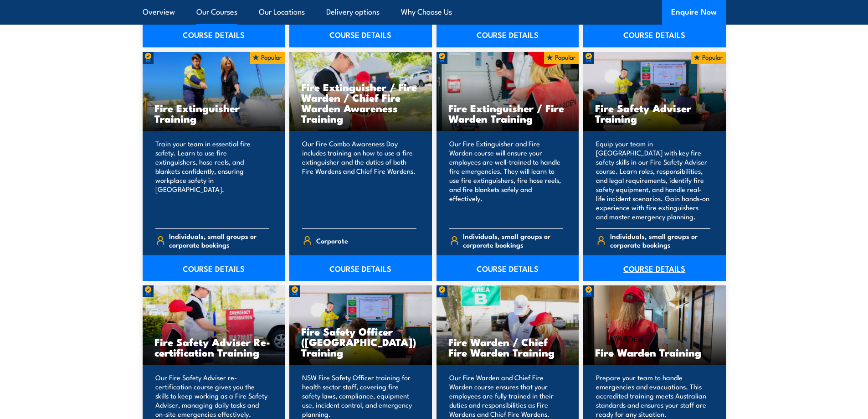 The image size is (868, 419). What do you see at coordinates (213, 180) in the screenshot?
I see `p: Train your team in essential fire safety. Learn to use fire extinguishers, hose reels, and blanke...` at bounding box center [213, 180].